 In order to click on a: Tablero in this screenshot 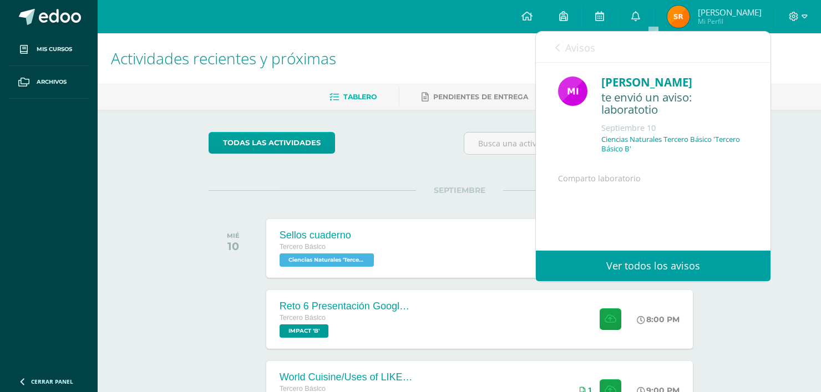, I will do `click(353, 97)`.